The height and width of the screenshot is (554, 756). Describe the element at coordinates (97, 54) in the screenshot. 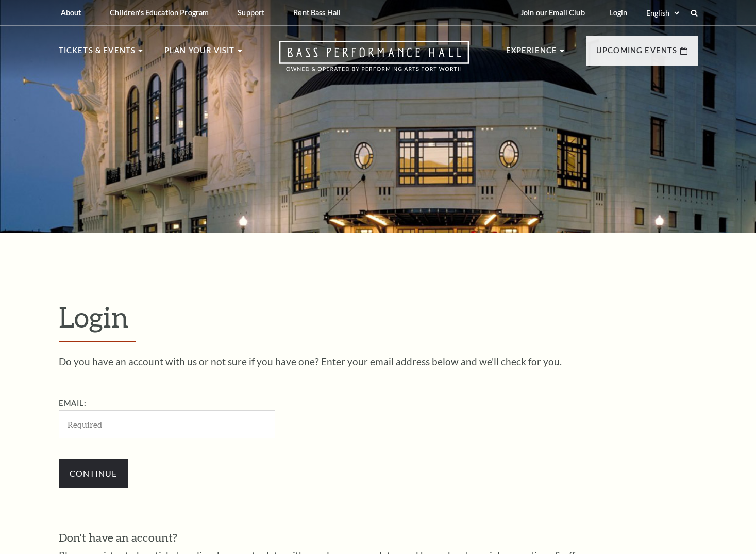

I see `p: Tickets & Events` at that location.